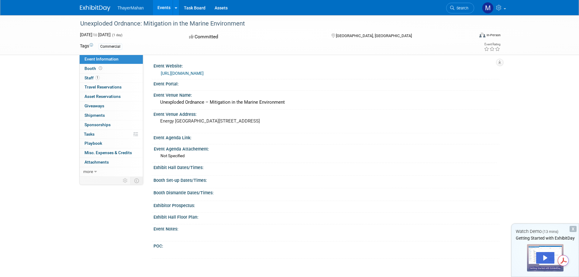 Image resolution: width=579 pixels, height=277 pixels. I want to click on span: Sponsorships, so click(98, 125).